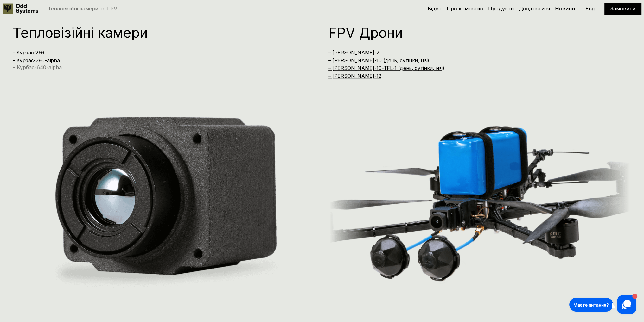  I want to click on i: 1, so click(67, 3).